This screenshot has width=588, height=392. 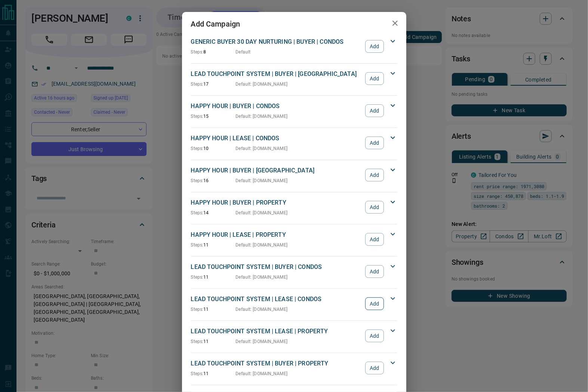 What do you see at coordinates (276, 139) in the screenshot?
I see `p: HAPPY HOUR | LEASE | CONDOS` at bounding box center [276, 139].